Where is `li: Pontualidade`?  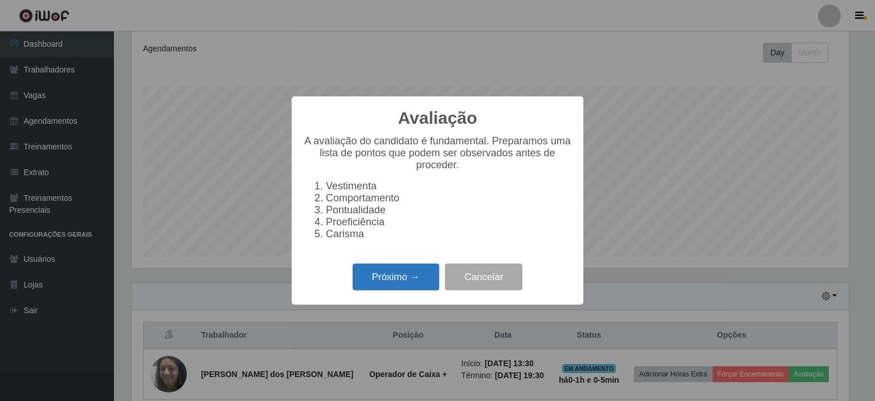
li: Pontualidade is located at coordinates (449, 210).